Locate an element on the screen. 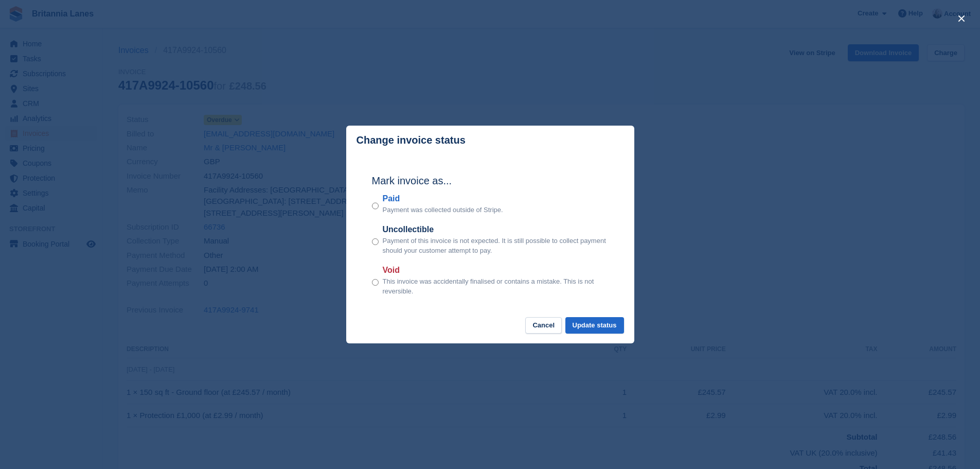 This screenshot has width=980, height=469. label: Paid is located at coordinates (443, 199).